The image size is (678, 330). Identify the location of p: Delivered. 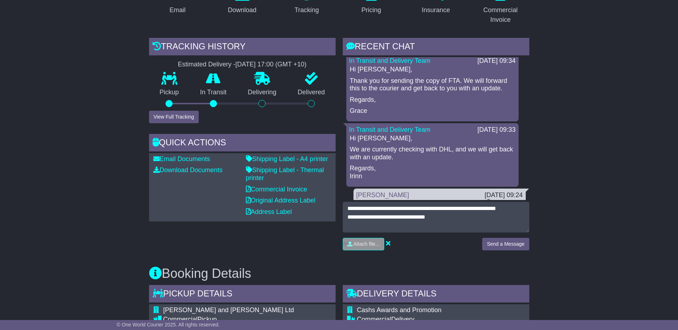
(311, 93).